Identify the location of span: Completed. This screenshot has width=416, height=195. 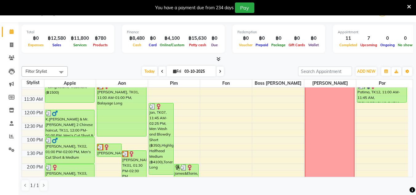
(348, 45).